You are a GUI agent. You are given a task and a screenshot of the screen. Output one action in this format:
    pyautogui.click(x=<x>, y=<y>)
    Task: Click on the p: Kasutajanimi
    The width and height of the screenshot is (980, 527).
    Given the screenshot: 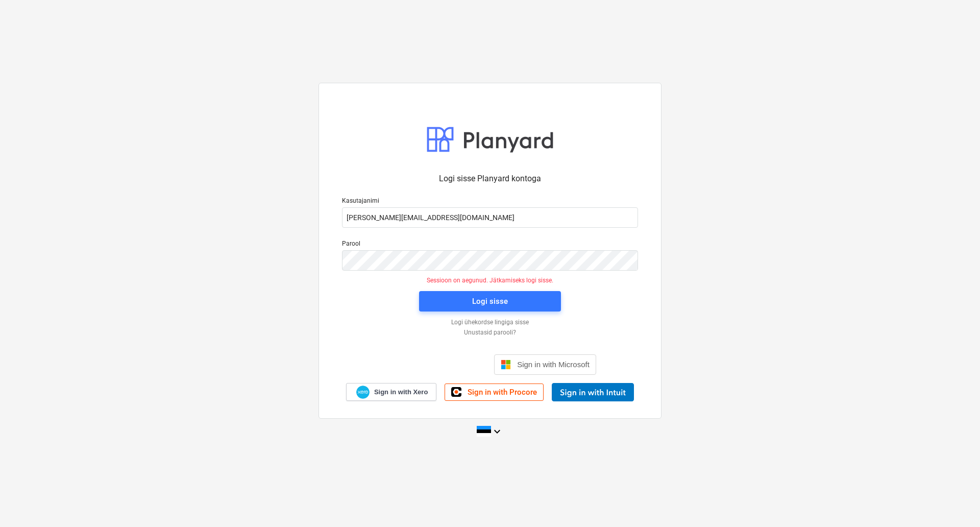 What is the action you would take?
    pyautogui.click(x=490, y=202)
    